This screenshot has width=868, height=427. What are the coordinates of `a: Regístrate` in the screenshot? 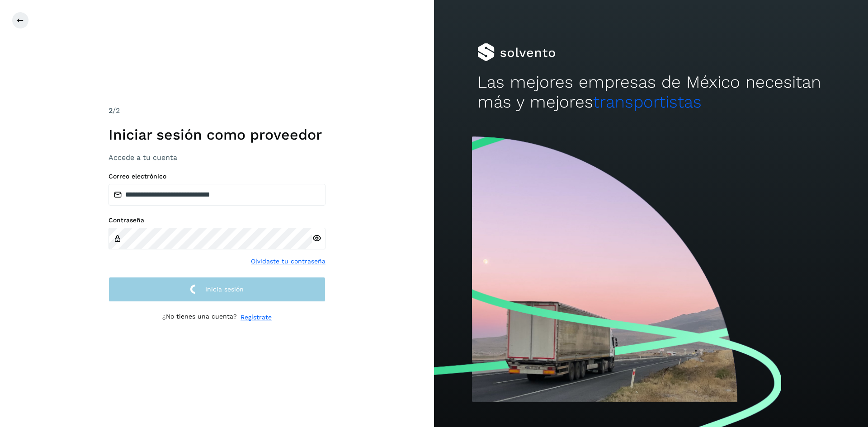 It's located at (256, 318).